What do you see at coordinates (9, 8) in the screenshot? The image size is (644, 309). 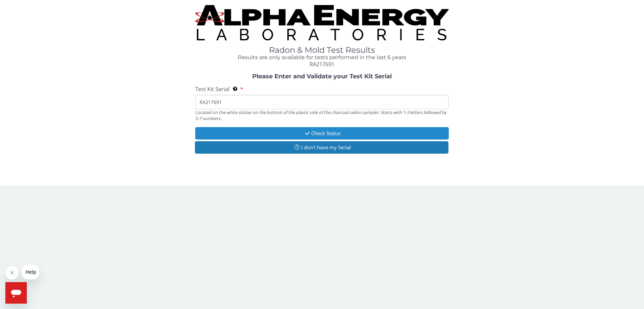 I see `span: Help` at bounding box center [9, 8].